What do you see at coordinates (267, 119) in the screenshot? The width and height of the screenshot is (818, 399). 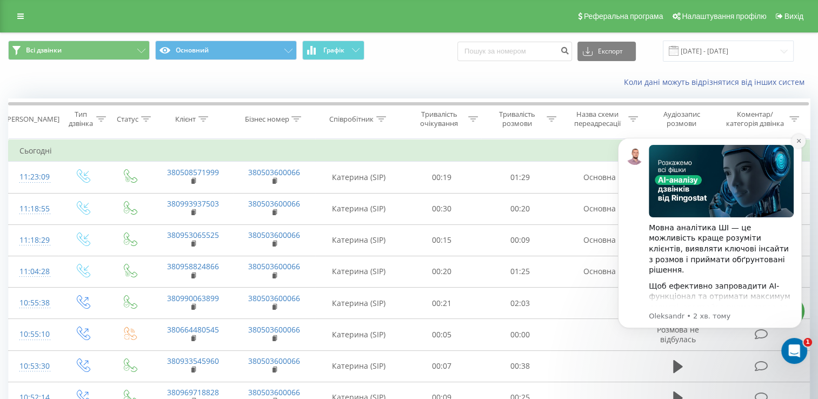 I see `div: Бізнес номер` at bounding box center [267, 119].